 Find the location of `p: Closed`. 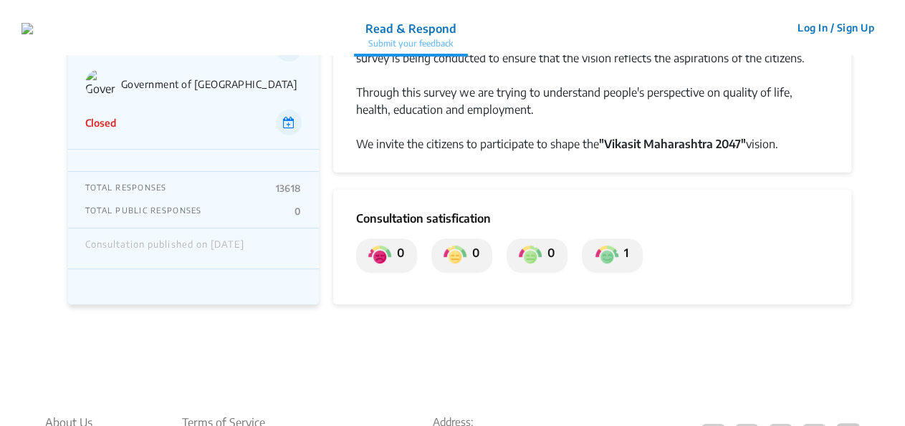

p: Closed is located at coordinates (100, 122).